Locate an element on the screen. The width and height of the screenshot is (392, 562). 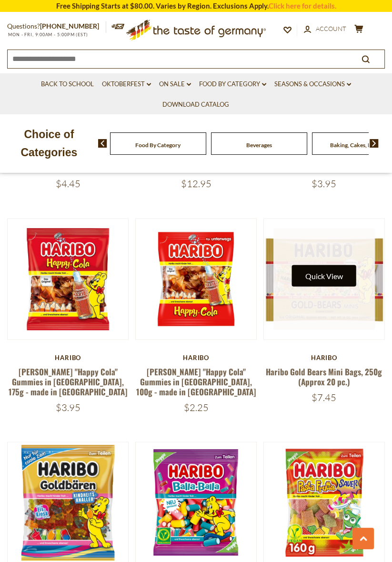
a: Oktoberfest is located at coordinates (127, 84).